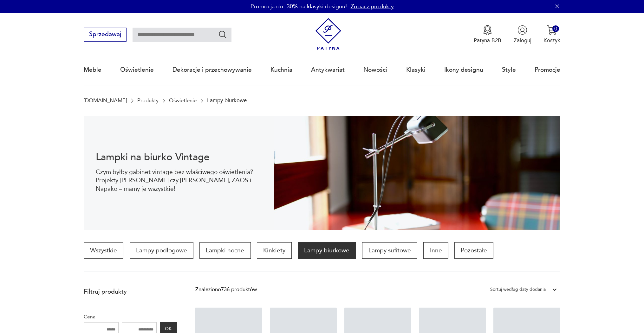 The width and height of the screenshot is (644, 333). I want to click on p: Lampy sufitowe, so click(389, 250).